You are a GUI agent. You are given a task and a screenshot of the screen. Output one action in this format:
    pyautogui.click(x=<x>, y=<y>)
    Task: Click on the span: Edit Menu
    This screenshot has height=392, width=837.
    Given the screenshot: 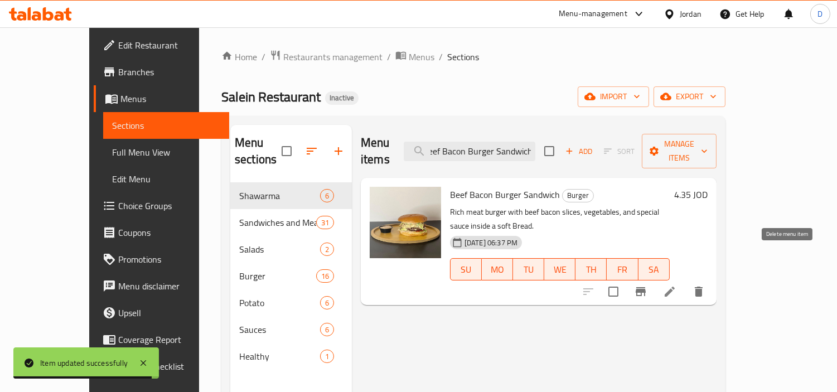 What is the action you would take?
    pyautogui.click(x=166, y=179)
    